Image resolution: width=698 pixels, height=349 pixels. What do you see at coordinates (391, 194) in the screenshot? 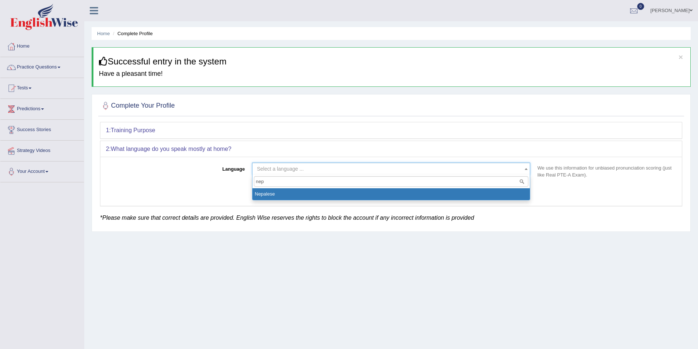
I see `li: Nepalese` at bounding box center [391, 194].